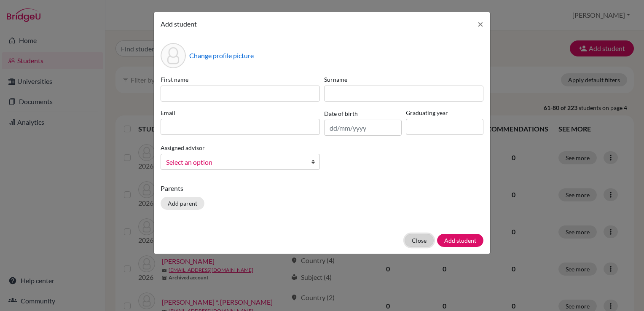  I want to click on p: Parents, so click(322, 188).